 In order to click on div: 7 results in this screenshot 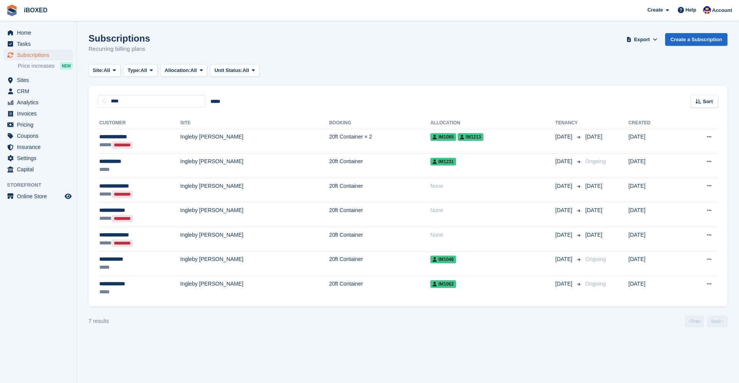, I will do `click(98, 321)`.